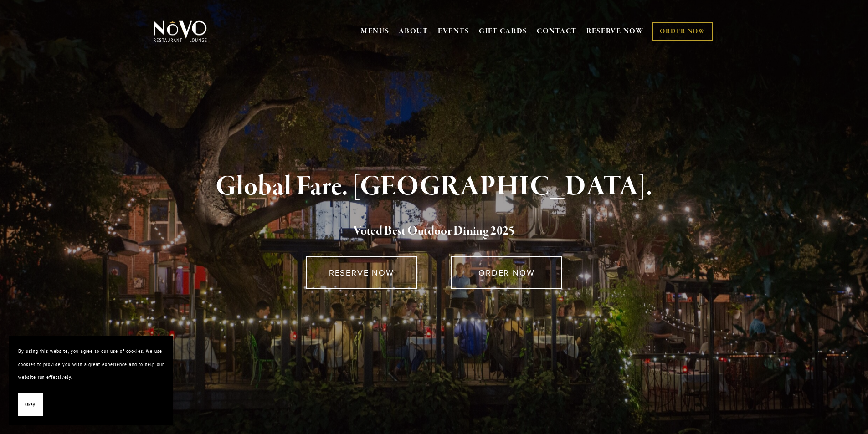 The width and height of the screenshot is (868, 434). What do you see at coordinates (503, 31) in the screenshot?
I see `a: GIFT CARDS` at bounding box center [503, 31].